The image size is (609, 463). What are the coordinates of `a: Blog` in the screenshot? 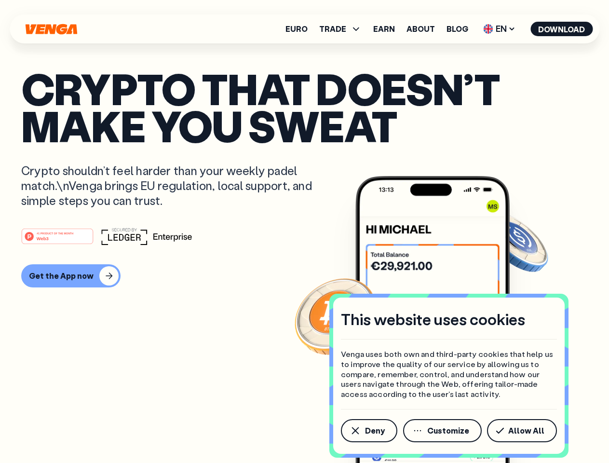 It's located at (457, 29).